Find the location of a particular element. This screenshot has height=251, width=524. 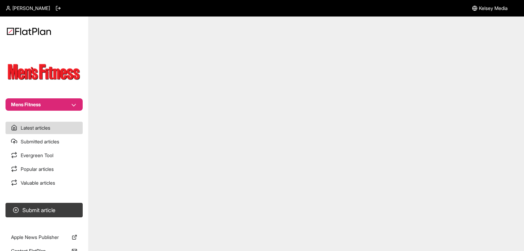

button: Mens Fitness is located at coordinates (44, 105).